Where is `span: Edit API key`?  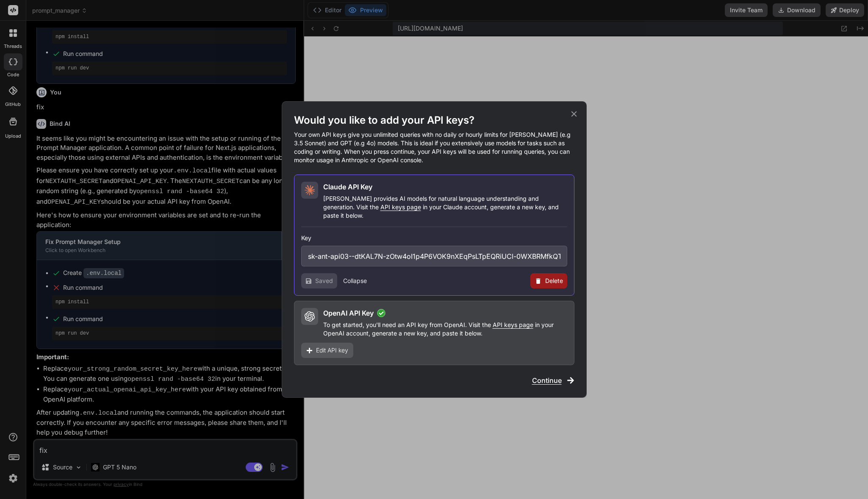
span: Edit API key is located at coordinates (332, 350).